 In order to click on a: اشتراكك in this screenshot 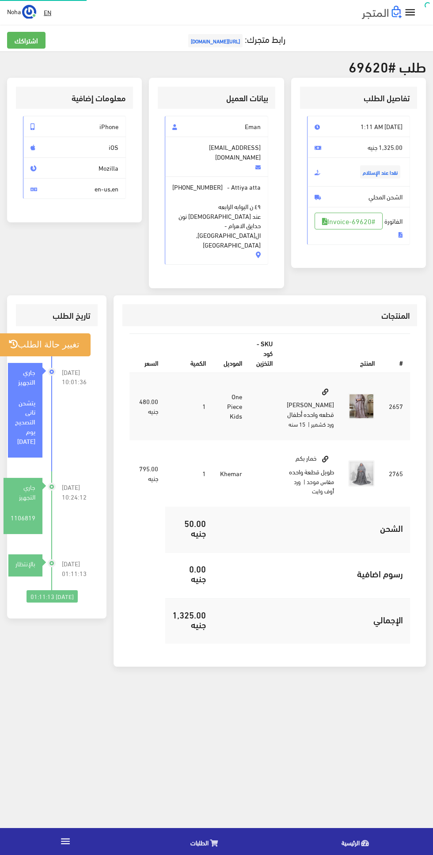, I will do `click(26, 40)`.